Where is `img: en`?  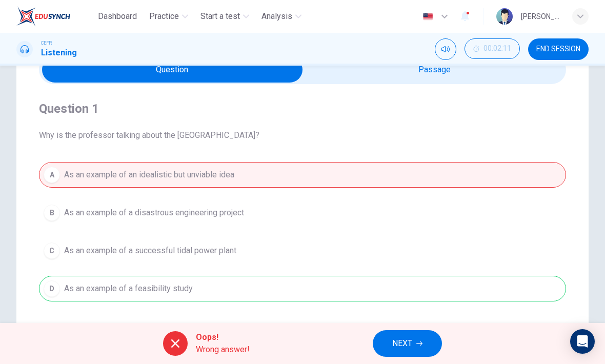 img: en is located at coordinates (427, 16).